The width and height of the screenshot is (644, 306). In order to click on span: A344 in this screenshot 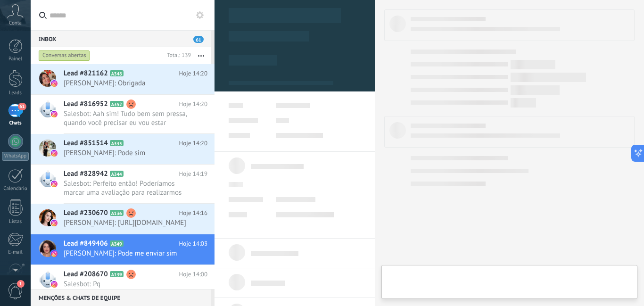, I will do `click(117, 174)`.